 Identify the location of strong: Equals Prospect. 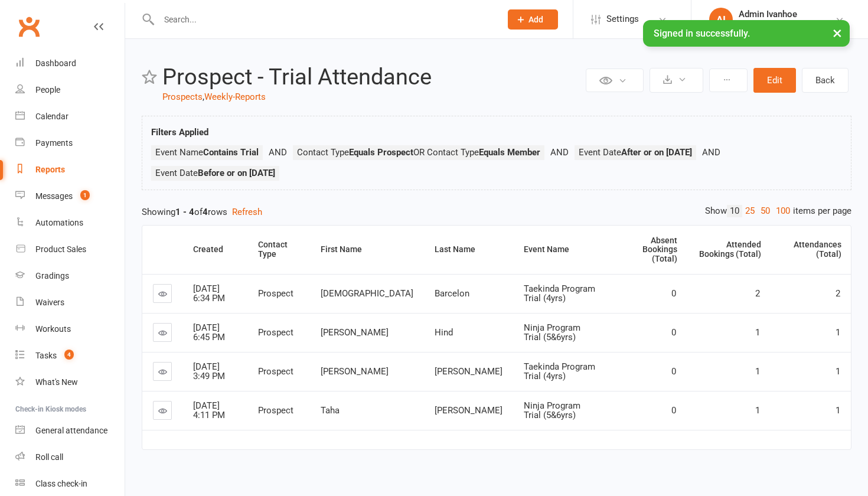
(381, 152).